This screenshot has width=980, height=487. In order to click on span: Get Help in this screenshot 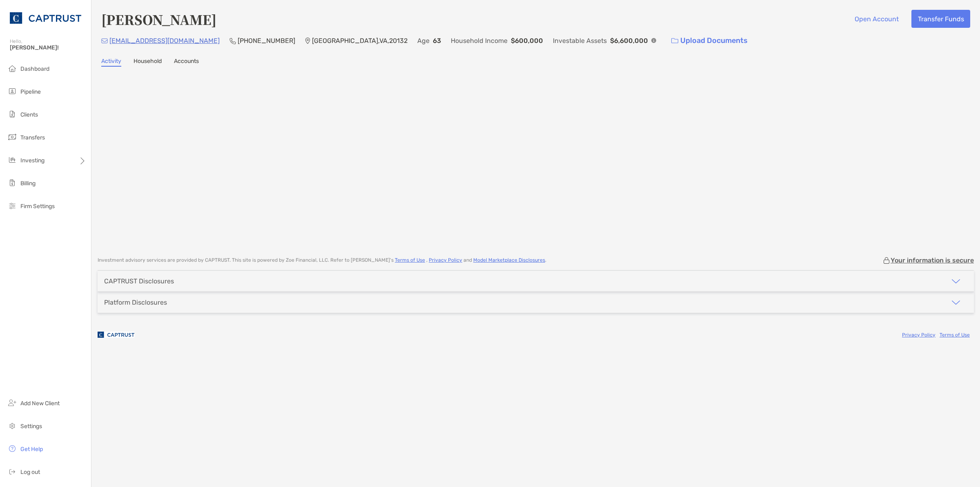, I will do `click(32, 449)`.